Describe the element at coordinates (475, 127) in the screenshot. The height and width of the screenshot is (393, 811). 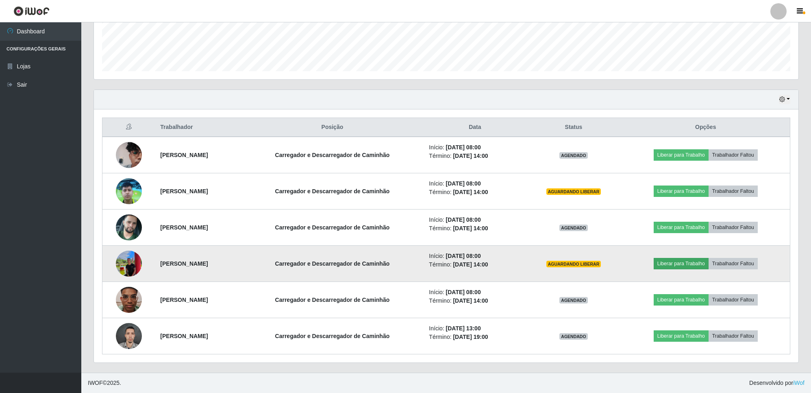
I see `th: Data` at that location.